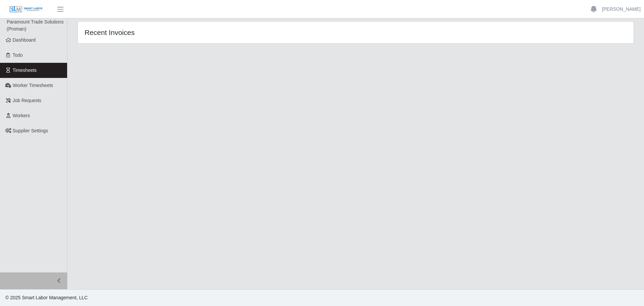 The width and height of the screenshot is (644, 306). What do you see at coordinates (26, 9) in the screenshot?
I see `img: SLM Logo` at bounding box center [26, 9].